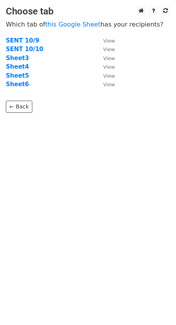 The height and width of the screenshot is (325, 176). Describe the element at coordinates (17, 76) in the screenshot. I see `a: Sheet5` at that location.